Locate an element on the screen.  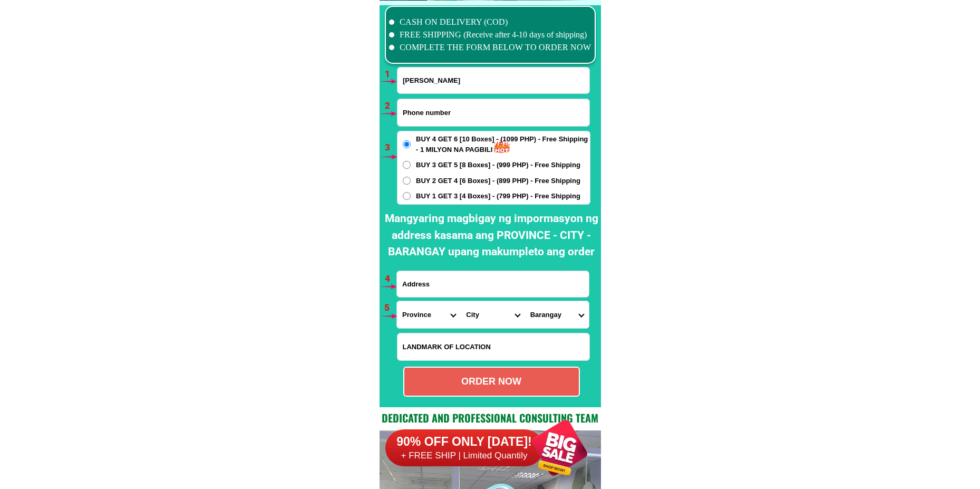
select: Select commune is located at coordinates (557, 314).